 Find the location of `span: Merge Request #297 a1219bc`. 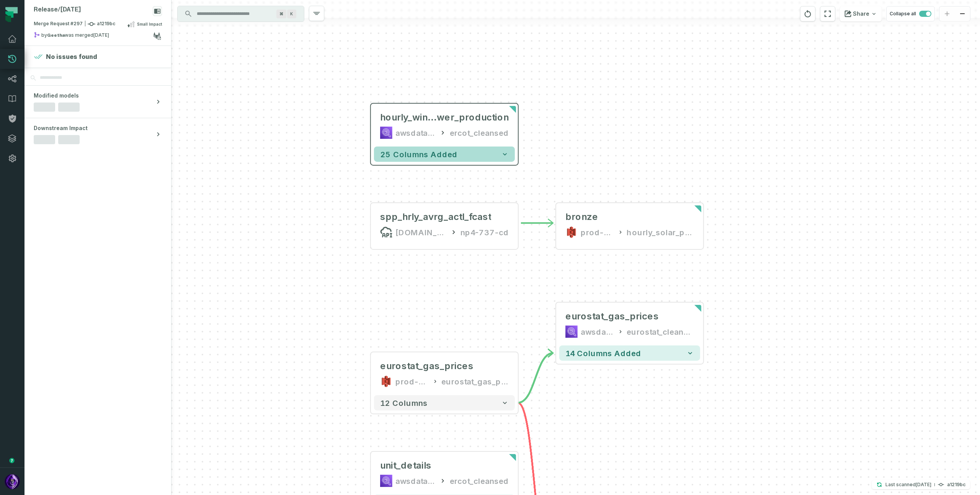

span: Merge Request #297 a1219bc is located at coordinates (74, 24).